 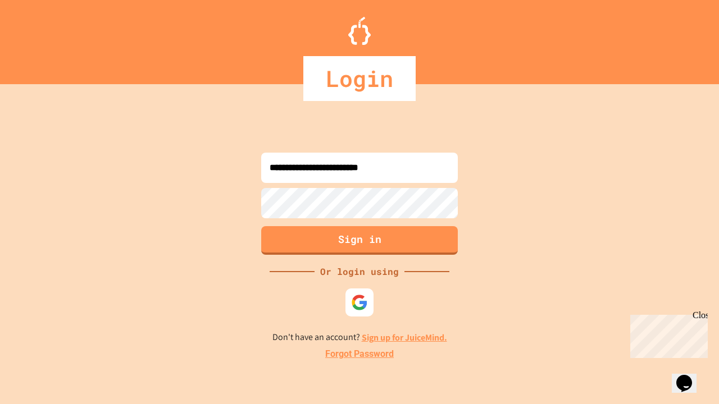 I want to click on a: Sign up for JuiceMind., so click(x=404, y=337).